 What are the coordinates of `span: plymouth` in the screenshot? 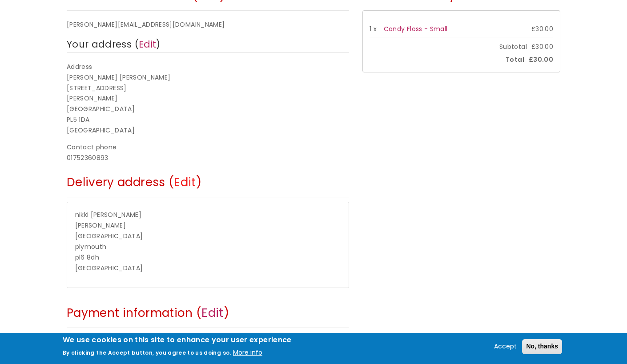 It's located at (91, 247).